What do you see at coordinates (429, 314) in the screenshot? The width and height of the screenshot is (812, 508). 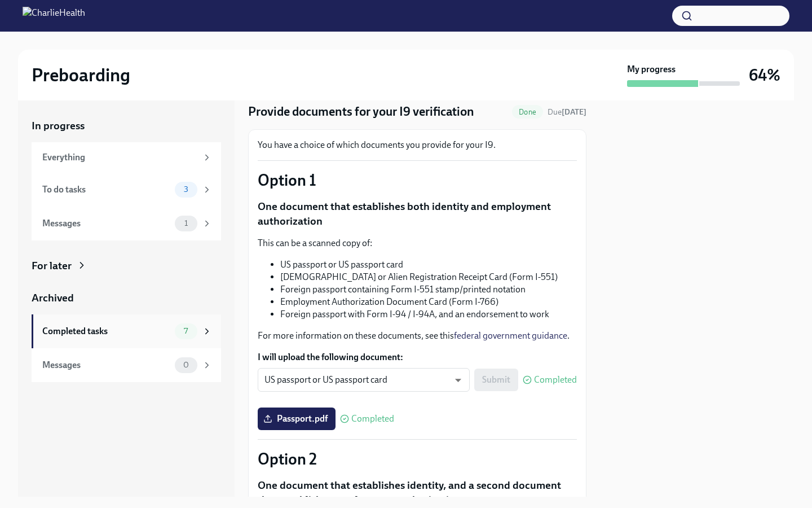 I see `li: Foreign passport with Form I-94 / I-94A, and an endorsement to work` at bounding box center [429, 314].